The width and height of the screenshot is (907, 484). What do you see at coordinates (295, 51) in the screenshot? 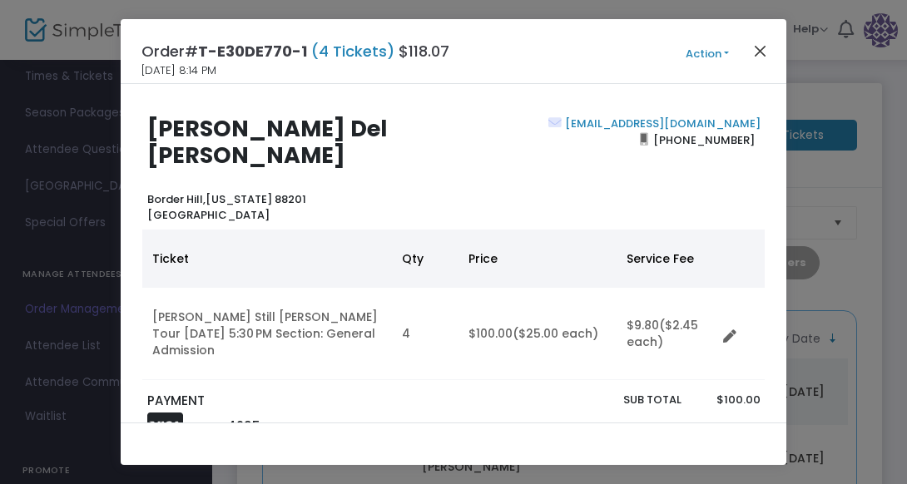
I see `h4: Order# $118.07` at bounding box center [295, 51].